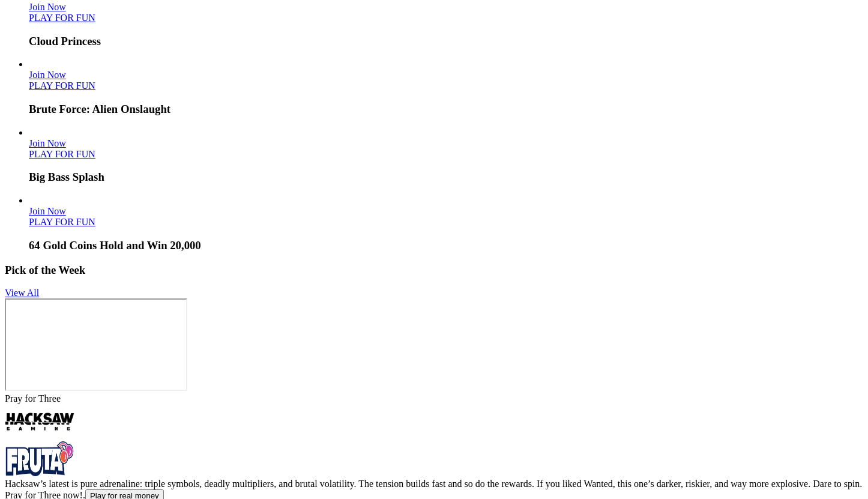 The width and height of the screenshot is (868, 499). What do you see at coordinates (446, 246) in the screenshot?
I see `h3: 64 Gold Coins Hold and Win 20,000` at bounding box center [446, 246].